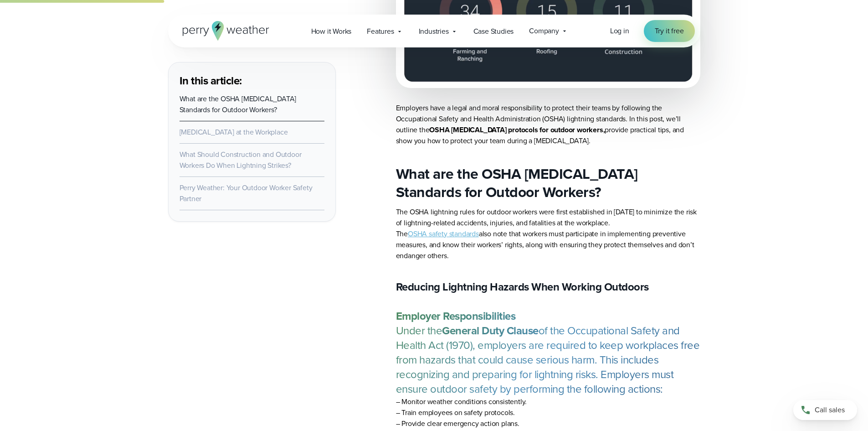 This screenshot has height=431, width=868. Describe the element at coordinates (548, 423) in the screenshot. I see `li: – Provide clear emergency action plans.` at that location.